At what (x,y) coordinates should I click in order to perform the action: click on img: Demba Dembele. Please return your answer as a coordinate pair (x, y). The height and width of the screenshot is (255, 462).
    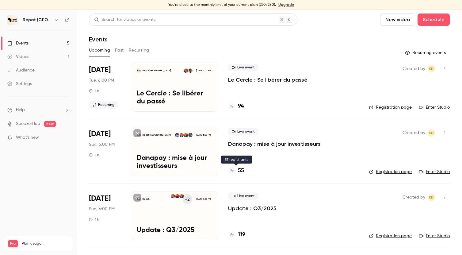
    Looking at the image, I should click on (177, 135).